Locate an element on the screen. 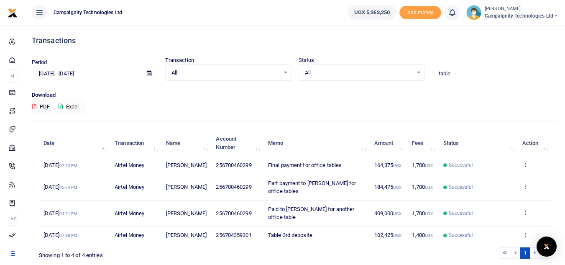 The width and height of the screenshot is (565, 265). span: 164,375 is located at coordinates (388, 165).